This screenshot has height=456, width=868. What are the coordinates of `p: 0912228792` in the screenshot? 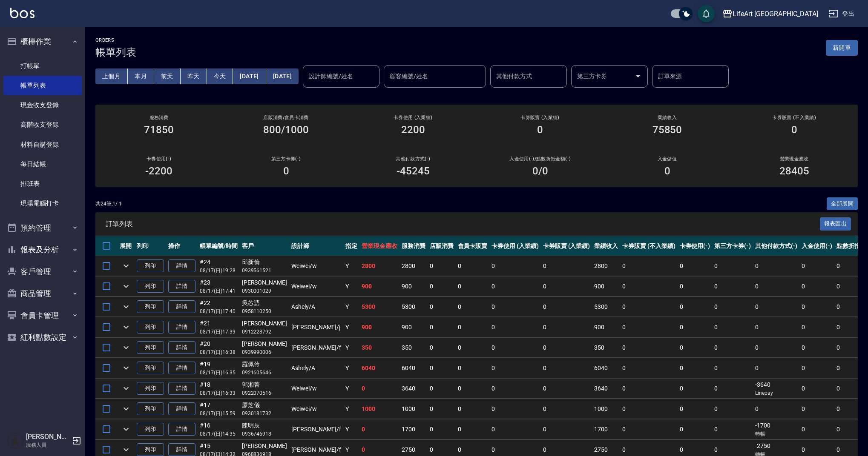 It's located at (264, 332).